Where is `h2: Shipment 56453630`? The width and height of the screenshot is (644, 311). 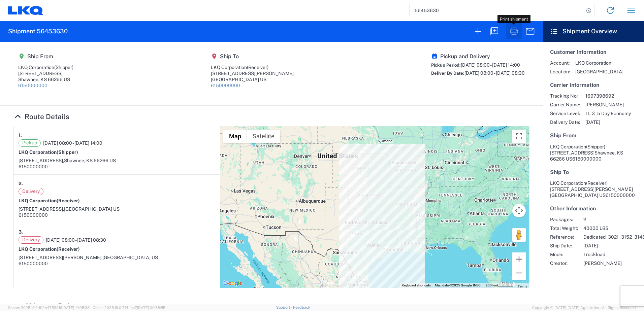
h2: Shipment 56453630 is located at coordinates (38, 31).